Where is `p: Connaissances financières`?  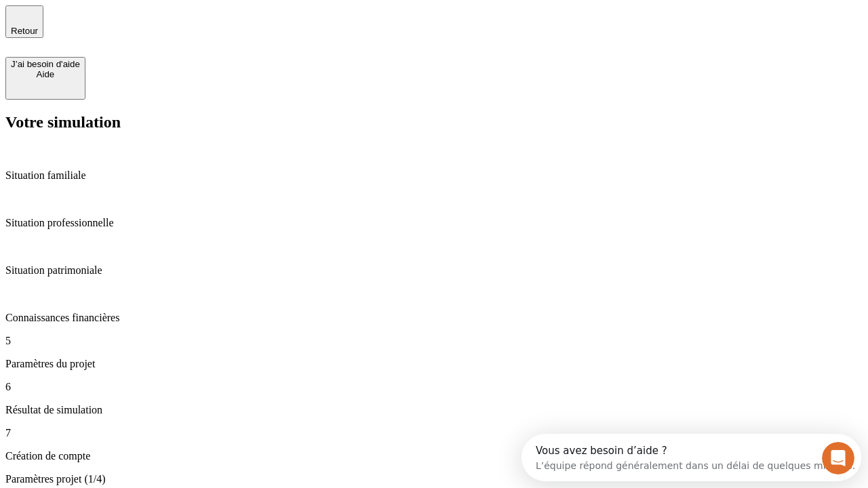
p: Connaissances financières is located at coordinates (434, 318).